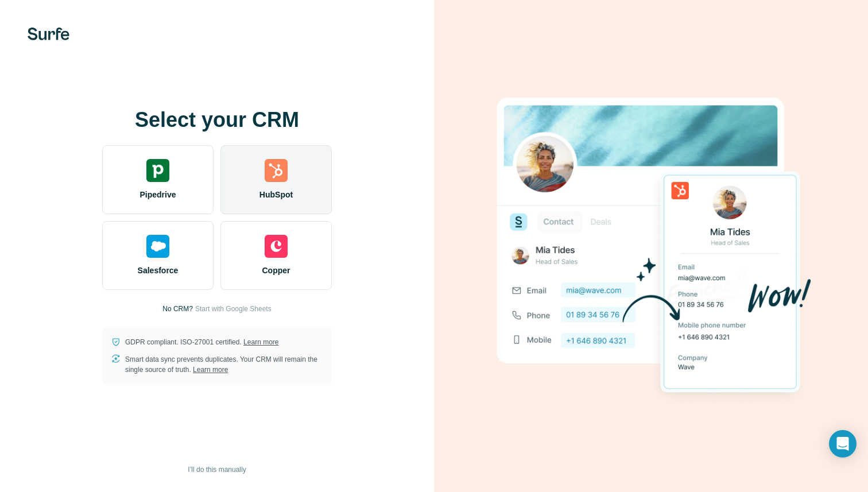  What do you see at coordinates (233, 308) in the screenshot?
I see `span: Start with Google Sheets` at bounding box center [233, 308].